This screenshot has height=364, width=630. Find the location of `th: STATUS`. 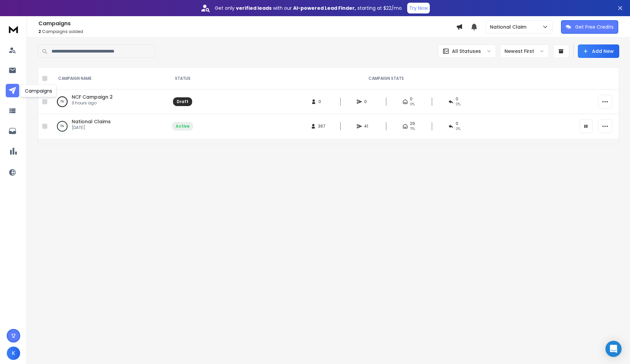

th: STATUS is located at coordinates (182, 79).